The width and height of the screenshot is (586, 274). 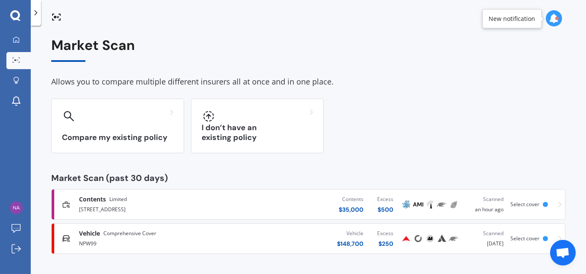 What do you see at coordinates (118, 200) in the screenshot?
I see `span: Limited` at bounding box center [118, 200].